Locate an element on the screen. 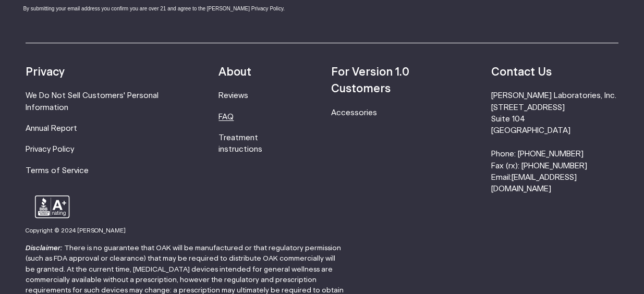  strong: Contact Us is located at coordinates (521, 72).